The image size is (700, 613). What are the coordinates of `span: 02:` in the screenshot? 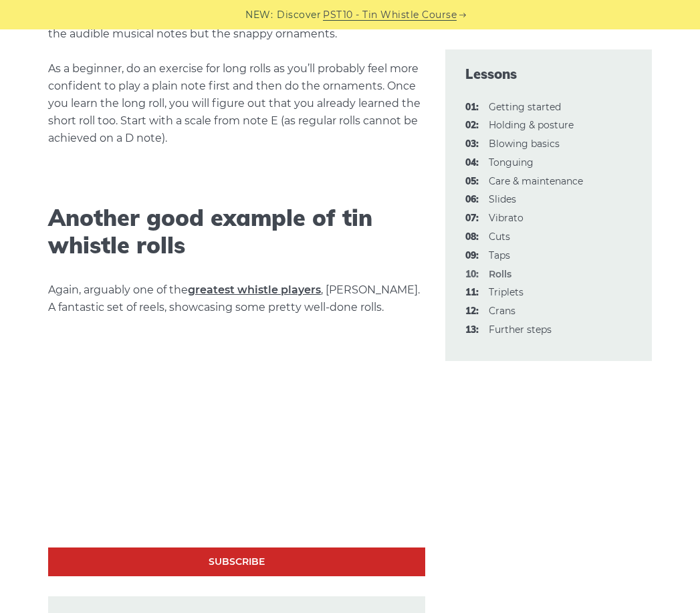 It's located at (472, 126).